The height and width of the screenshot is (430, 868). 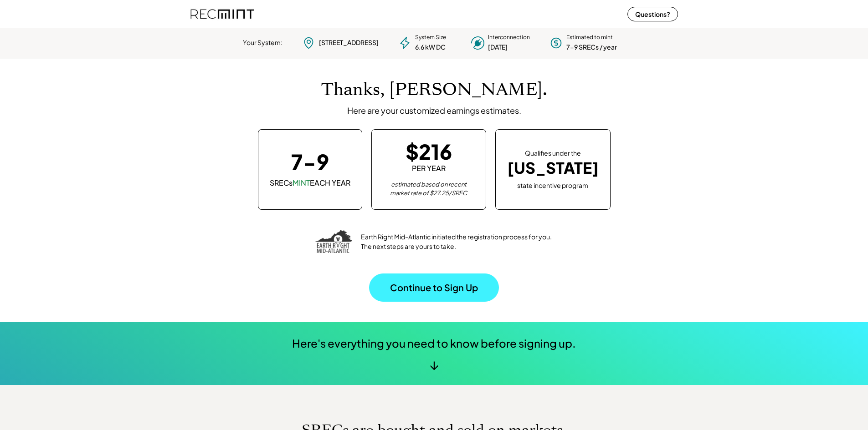 What do you see at coordinates (592, 47) in the screenshot?
I see `div: 7-9 SRECs / year` at bounding box center [592, 47].